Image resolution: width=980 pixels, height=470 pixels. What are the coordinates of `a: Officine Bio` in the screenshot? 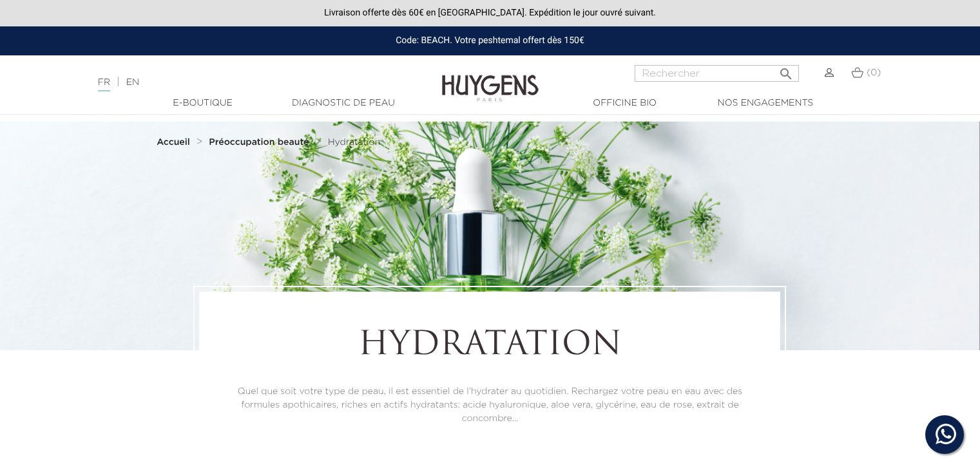 It's located at (625, 103).